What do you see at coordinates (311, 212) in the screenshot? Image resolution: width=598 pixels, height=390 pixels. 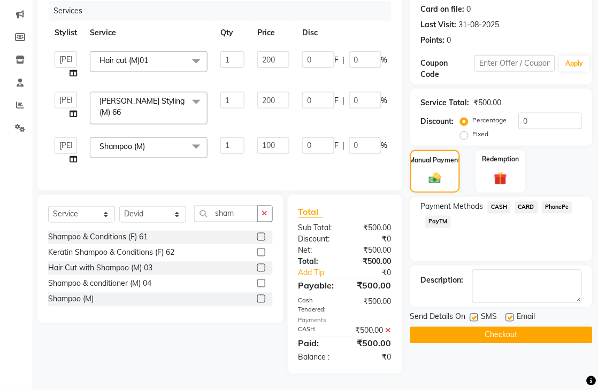 I see `span: Total` at bounding box center [311, 212].